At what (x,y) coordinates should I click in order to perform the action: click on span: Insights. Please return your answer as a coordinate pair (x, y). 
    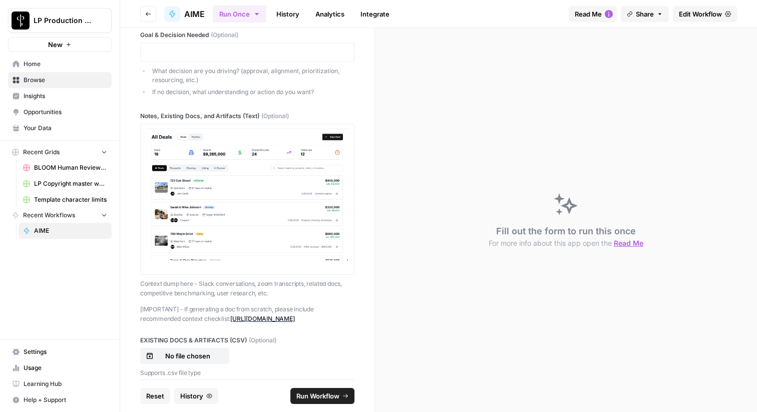
    Looking at the image, I should click on (65, 96).